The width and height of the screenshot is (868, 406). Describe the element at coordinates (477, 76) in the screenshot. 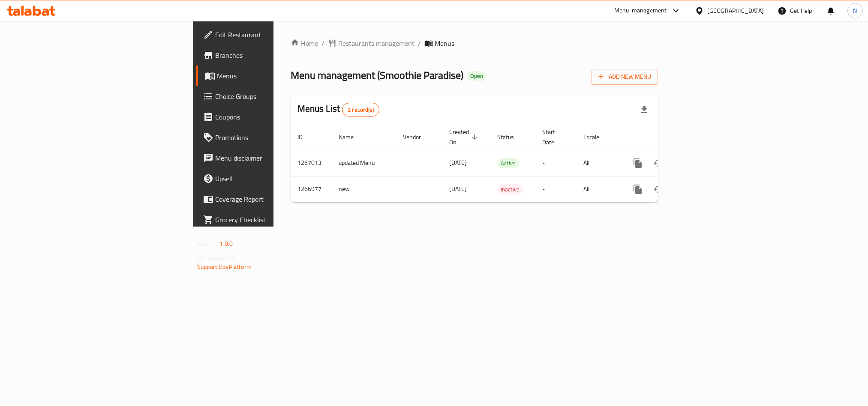

I see `div: Open` at that location.